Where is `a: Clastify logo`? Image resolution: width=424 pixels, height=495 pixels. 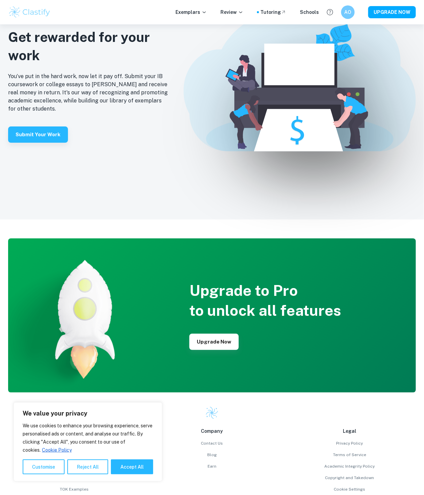 a: Clastify logo is located at coordinates (29, 12).